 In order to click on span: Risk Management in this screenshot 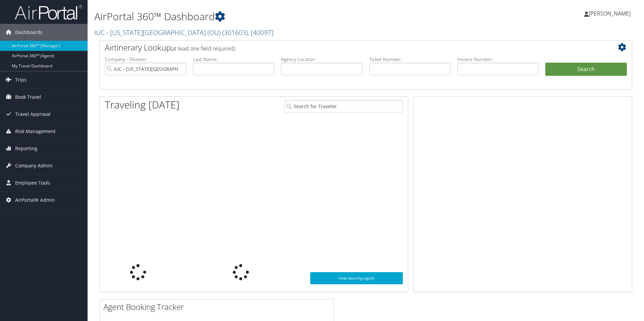, I will do `click(35, 131)`.